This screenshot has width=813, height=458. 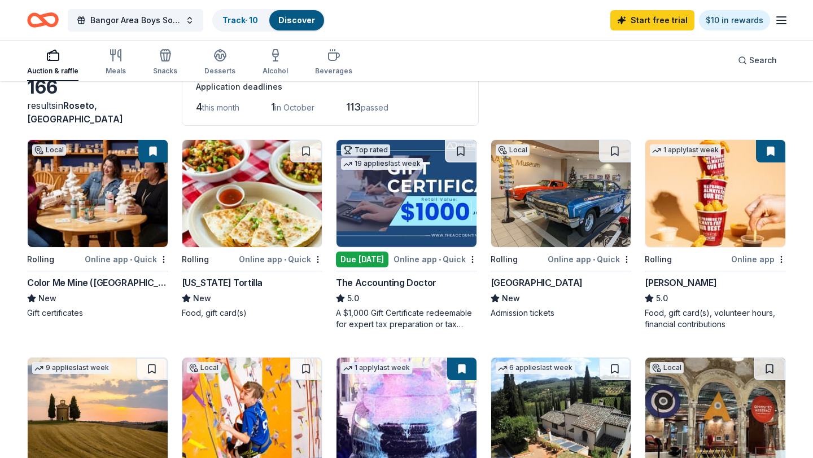 I want to click on span: in October, so click(x=295, y=107).